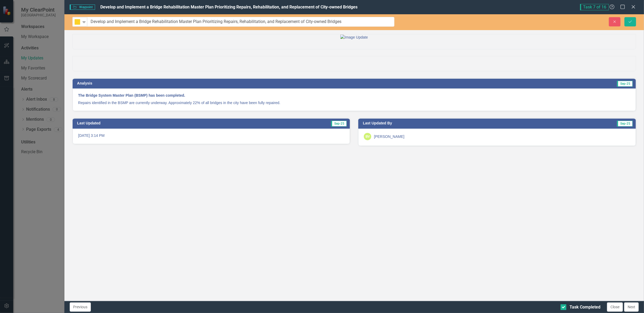  What do you see at coordinates (367, 137) in the screenshot?
I see `div: BV` at bounding box center [367, 137].